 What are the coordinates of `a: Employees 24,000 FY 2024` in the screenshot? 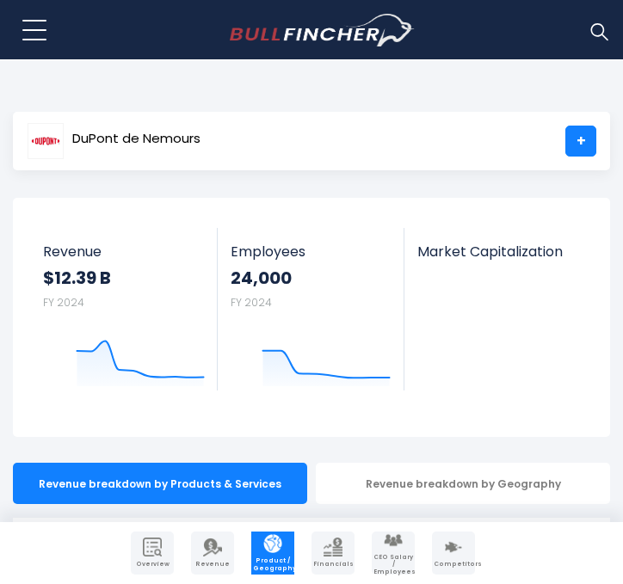 It's located at (310, 309).